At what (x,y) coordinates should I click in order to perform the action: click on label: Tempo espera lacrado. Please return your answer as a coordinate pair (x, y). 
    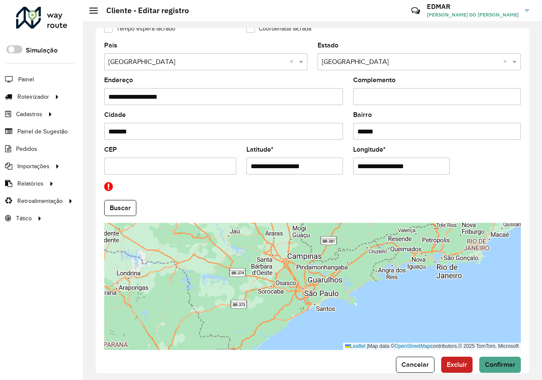
    Looking at the image, I should click on (140, 28).